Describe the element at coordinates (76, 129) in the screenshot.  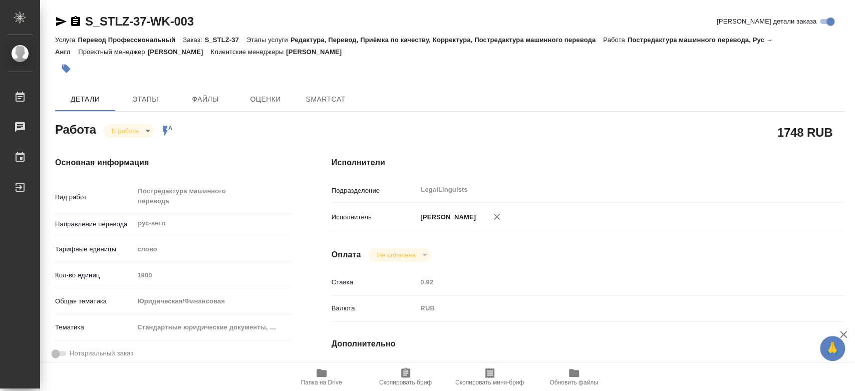
I see `h2: Работа` at that location.